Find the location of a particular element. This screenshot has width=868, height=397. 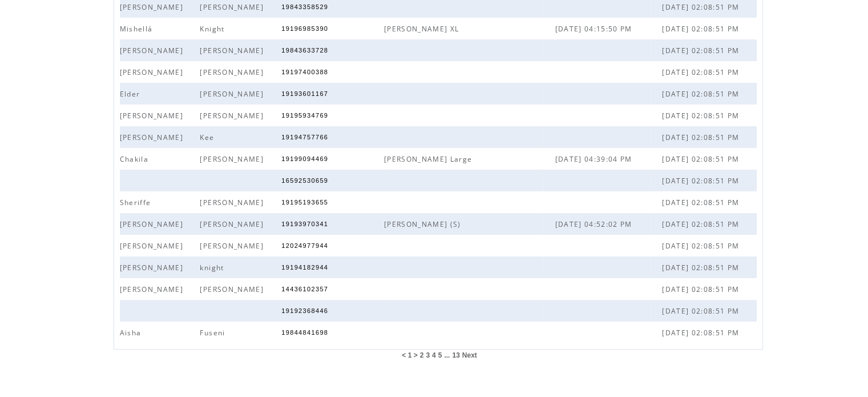

span: Chakila is located at coordinates (135, 159).